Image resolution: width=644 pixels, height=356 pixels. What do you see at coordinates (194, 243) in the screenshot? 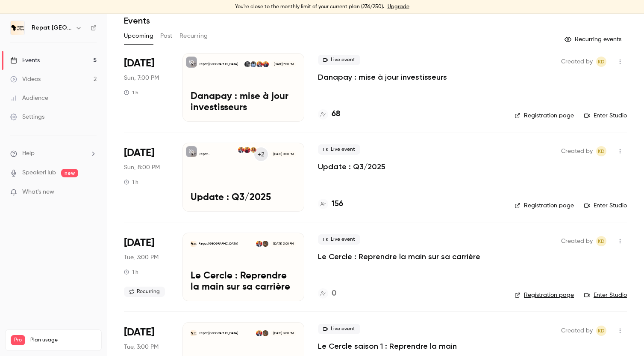
I see `img: Le Cercle : Reprendre la main sur sa carrière` at bounding box center [194, 243].